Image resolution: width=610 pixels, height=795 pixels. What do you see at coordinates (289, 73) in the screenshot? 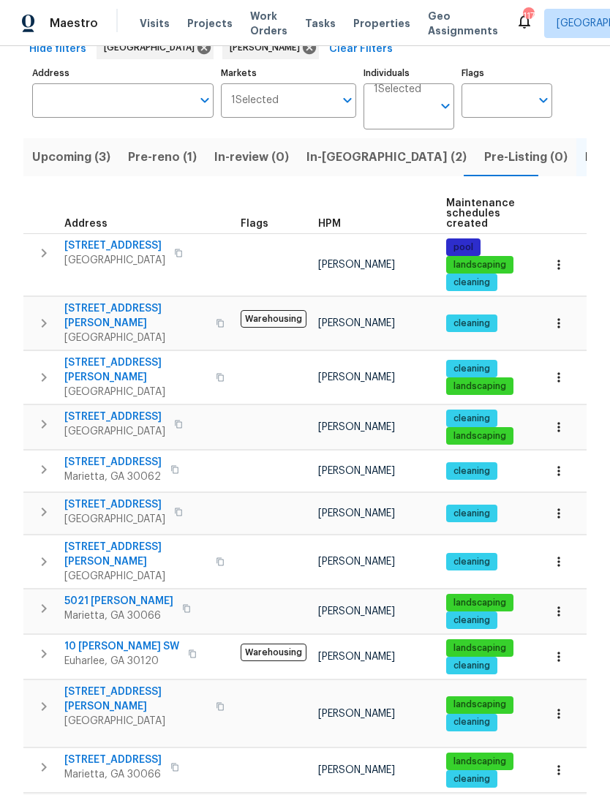
I see `label: Markets` at bounding box center [289, 73].